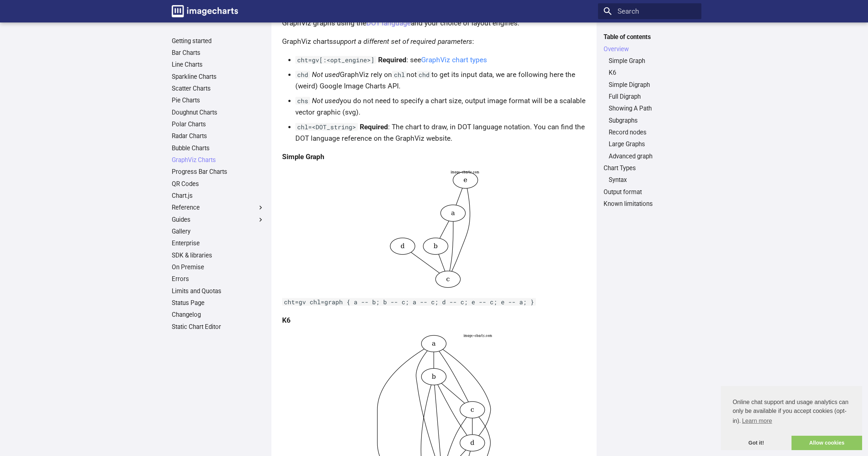 The image size is (868, 456). I want to click on code: chl=<DOT_string>, so click(327, 127).